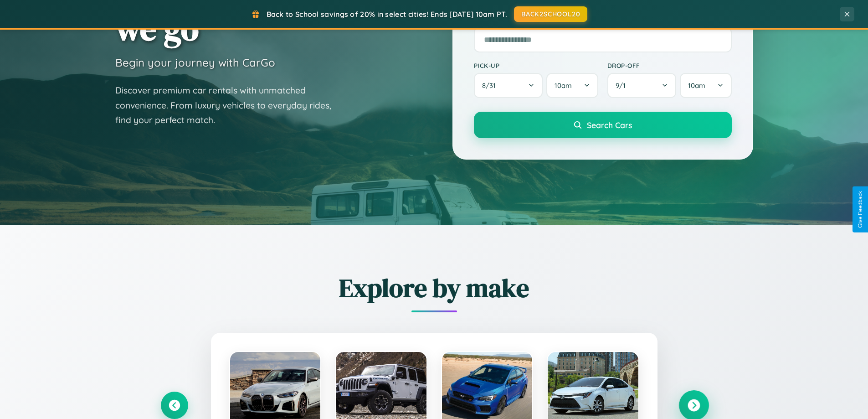 Image resolution: width=868 pixels, height=419 pixels. I want to click on span: 9 / 1, so click(623, 85).